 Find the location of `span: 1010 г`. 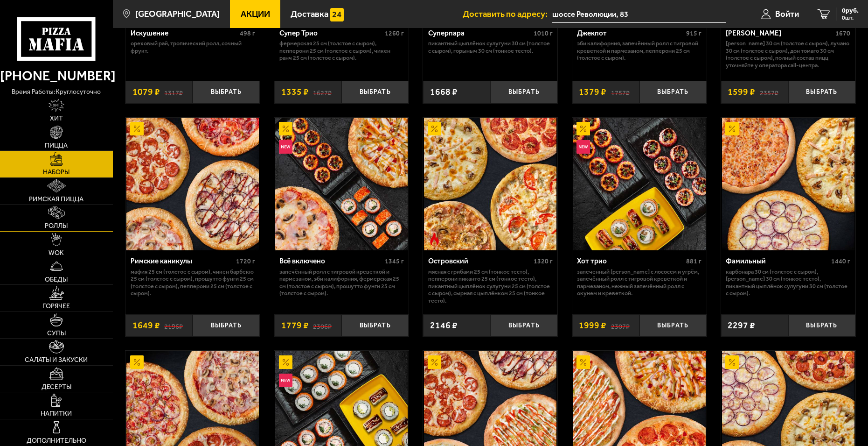

span: 1010 г is located at coordinates (543, 33).